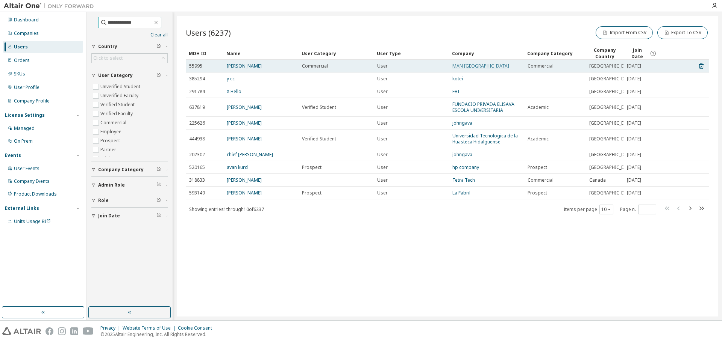 Image resolution: width=722 pixels, height=342 pixels. I want to click on a: FBI, so click(455, 91).